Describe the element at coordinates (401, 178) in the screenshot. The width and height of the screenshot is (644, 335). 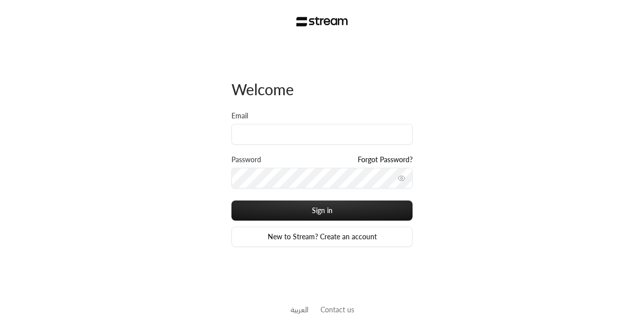
I see `button: toggle password visibility` at that location.